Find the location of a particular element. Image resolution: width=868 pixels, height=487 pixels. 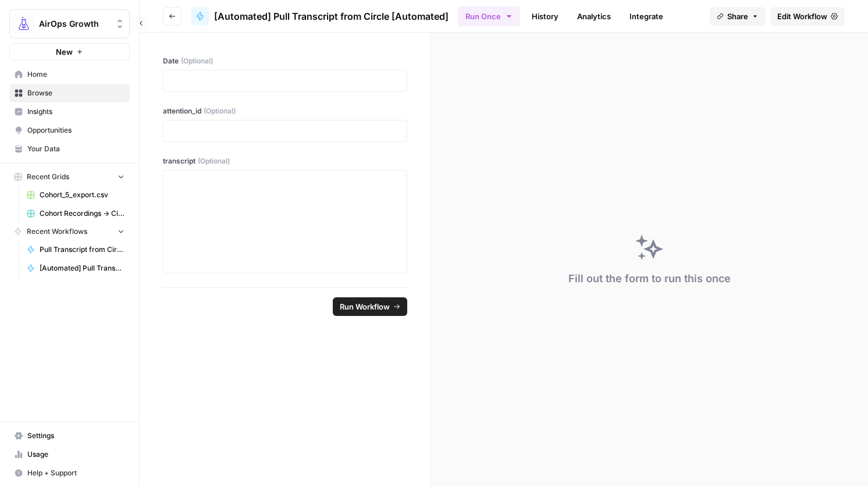

label: transcript is located at coordinates (285, 161).